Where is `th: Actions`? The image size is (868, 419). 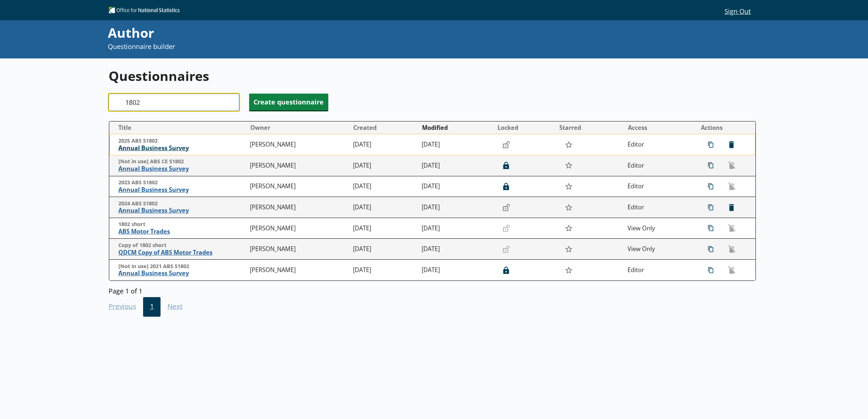 th: Actions is located at coordinates (724, 128).